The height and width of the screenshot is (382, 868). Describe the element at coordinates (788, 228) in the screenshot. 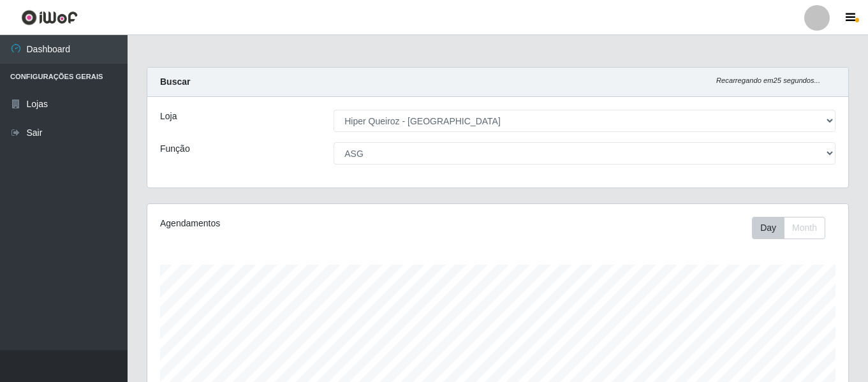

I see `div: First group` at that location.